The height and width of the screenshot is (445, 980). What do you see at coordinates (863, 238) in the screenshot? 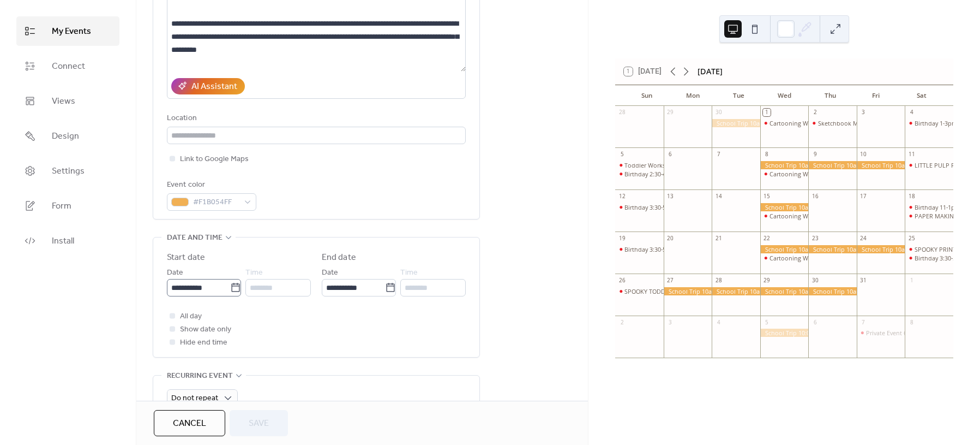
I see `div: 24` at bounding box center [863, 238].